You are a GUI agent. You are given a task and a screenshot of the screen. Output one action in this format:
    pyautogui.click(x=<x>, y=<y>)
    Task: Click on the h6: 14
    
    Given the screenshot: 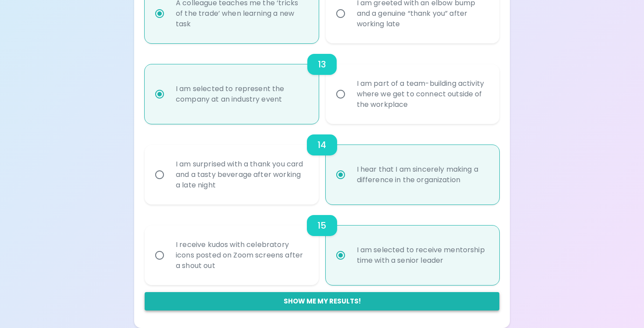 What is the action you would take?
    pyautogui.click(x=321, y=145)
    